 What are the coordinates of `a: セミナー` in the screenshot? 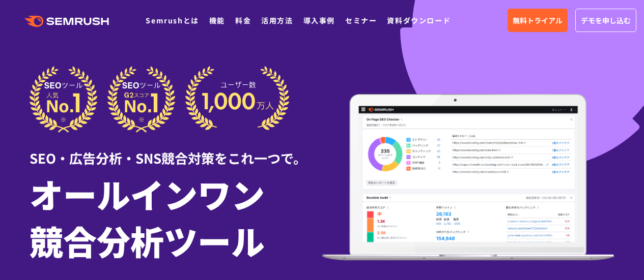 It's located at (361, 20).